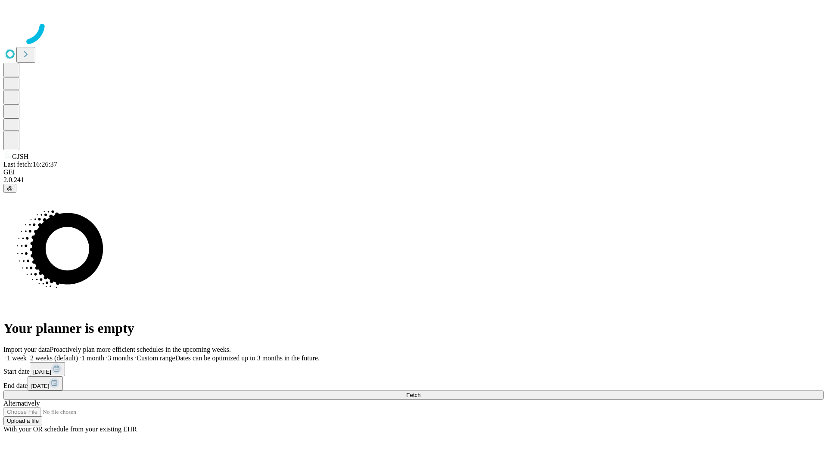 The image size is (827, 465). Describe the element at coordinates (70, 429) in the screenshot. I see `span: With your OR schedule from your existing EHR` at that location.